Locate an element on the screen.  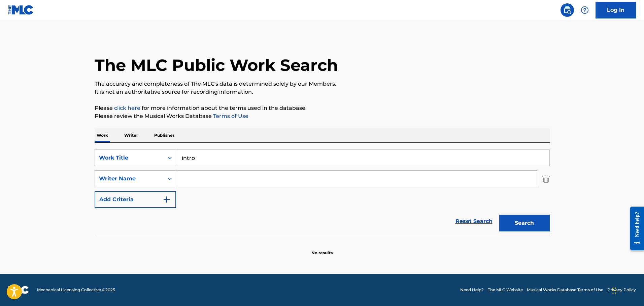
div: Chat Widget is located at coordinates (627, 290).